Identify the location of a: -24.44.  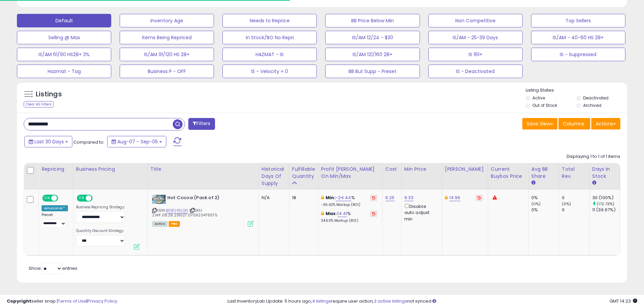
(343, 197).